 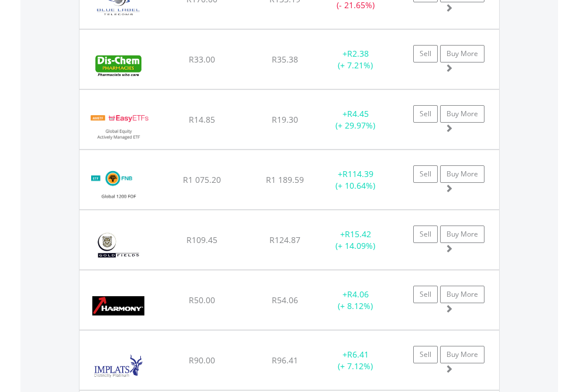 What do you see at coordinates (357, 53) in the screenshot?
I see `span: R2.38` at bounding box center [357, 53].